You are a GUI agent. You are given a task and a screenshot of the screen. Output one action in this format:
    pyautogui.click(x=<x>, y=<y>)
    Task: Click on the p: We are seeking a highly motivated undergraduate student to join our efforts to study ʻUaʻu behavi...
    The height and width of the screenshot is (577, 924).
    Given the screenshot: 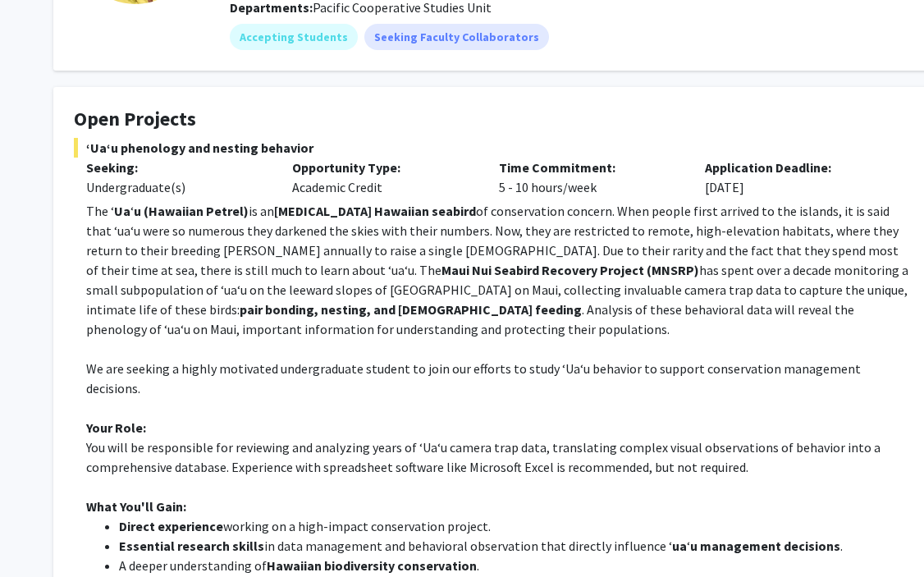 What is the action you would take?
    pyautogui.click(x=498, y=379)
    